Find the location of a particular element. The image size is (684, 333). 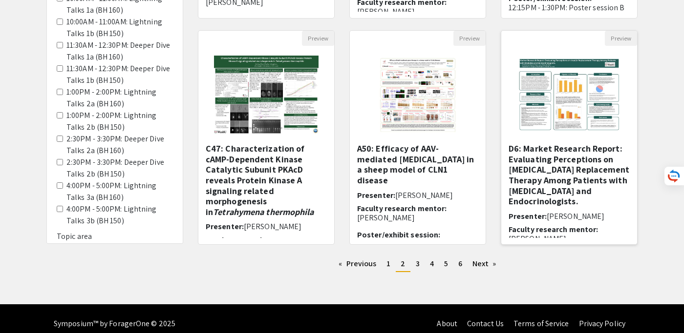

div: Open Presentation <p>A50: Efficacy of AAV-mediated gene therapy in a sheep model of CLN1 disease</p> is located at coordinates (417, 138).